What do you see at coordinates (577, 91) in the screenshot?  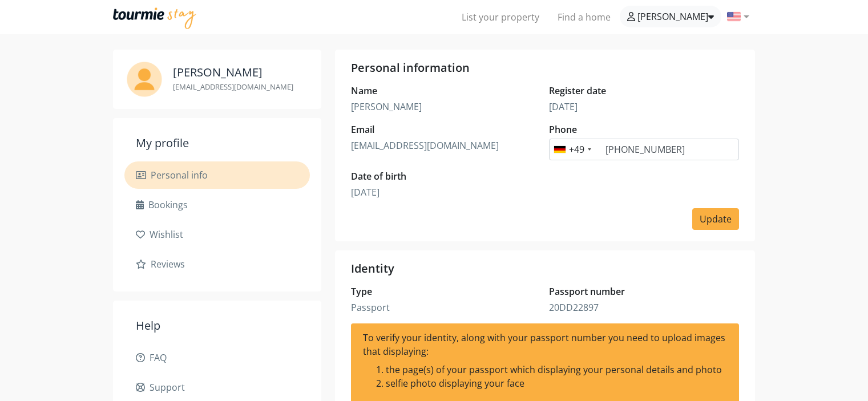 I see `label: Register date` at bounding box center [577, 91].